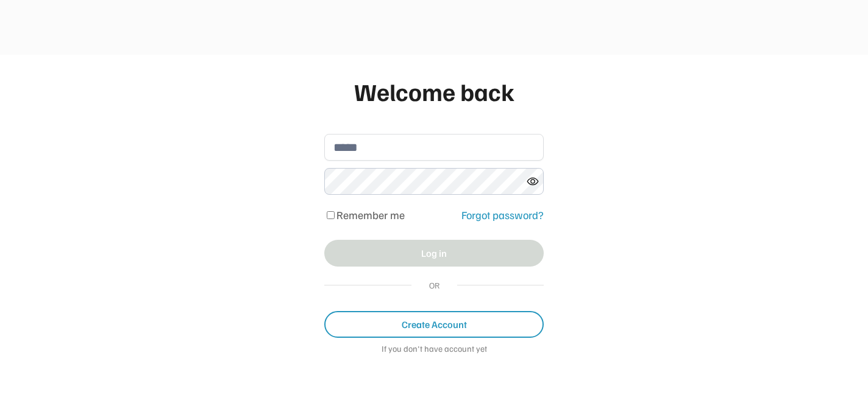 This screenshot has width=868, height=409. Describe the element at coordinates (502, 215) in the screenshot. I see `div: Forgot password?` at that location.